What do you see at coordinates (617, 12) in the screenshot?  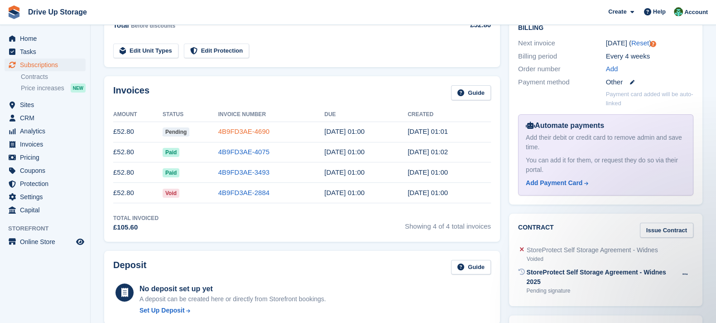 I see `span: Create` at bounding box center [617, 12].